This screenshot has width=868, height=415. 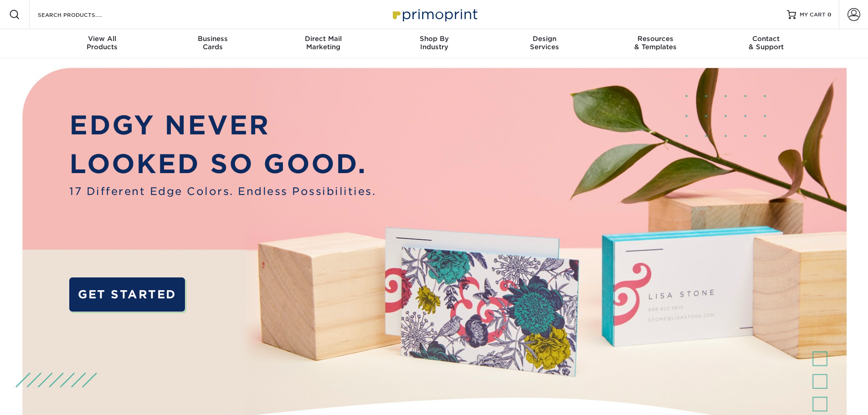 I want to click on p: LOOKED SO GOOD., so click(x=222, y=164).